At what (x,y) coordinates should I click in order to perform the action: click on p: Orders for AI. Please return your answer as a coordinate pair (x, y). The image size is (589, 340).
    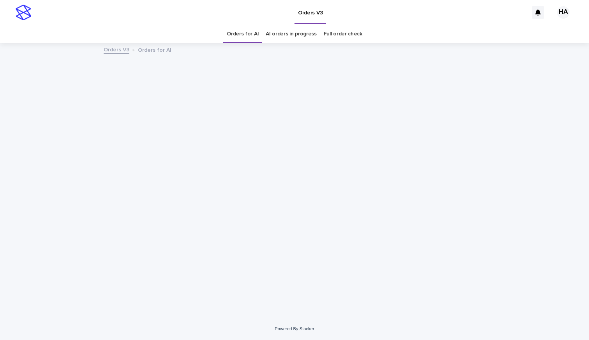
    Looking at the image, I should click on (155, 49).